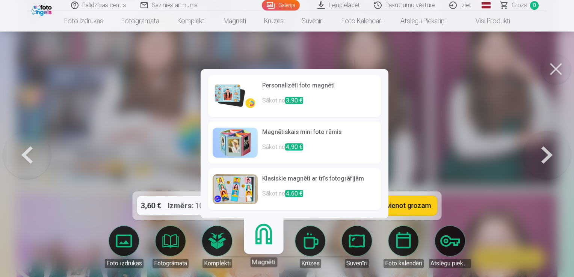 This screenshot has height=277, width=574. I want to click on strong: Izmērs :, so click(181, 206).